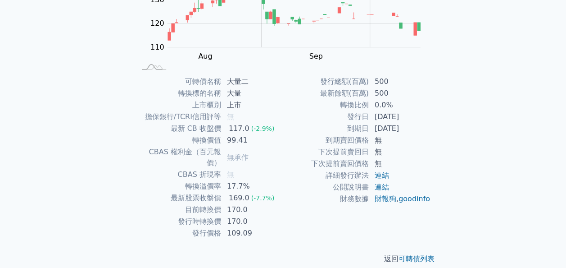 This screenshot has width=566, height=268. What do you see at coordinates (178, 105) in the screenshot?
I see `td: 上市櫃別` at bounding box center [178, 105].